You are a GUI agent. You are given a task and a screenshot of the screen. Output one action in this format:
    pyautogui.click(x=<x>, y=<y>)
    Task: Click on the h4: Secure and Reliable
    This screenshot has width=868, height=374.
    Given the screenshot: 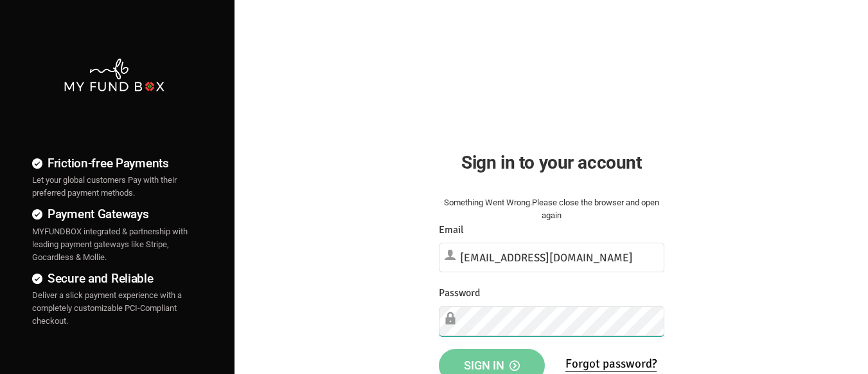 What is the action you would take?
    pyautogui.click(x=114, y=277)
    